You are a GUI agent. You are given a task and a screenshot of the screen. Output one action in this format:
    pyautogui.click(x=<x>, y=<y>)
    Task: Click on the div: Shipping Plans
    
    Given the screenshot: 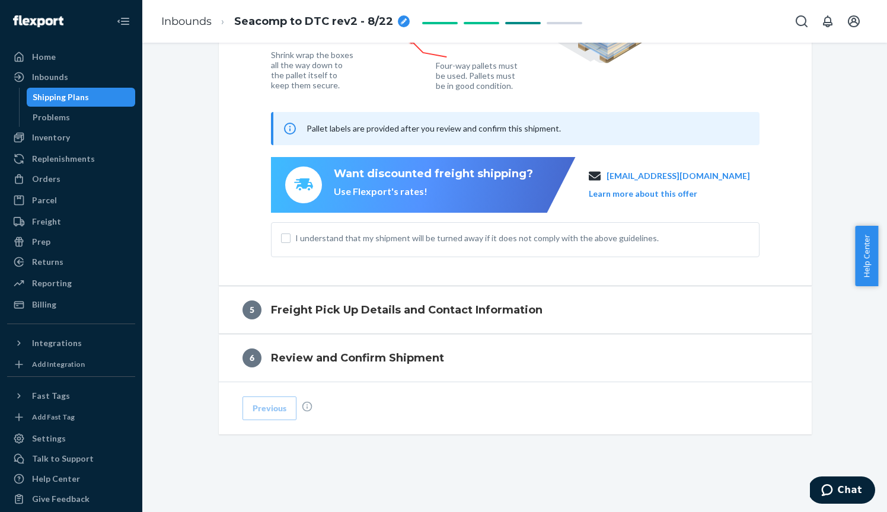 What is the action you would take?
    pyautogui.click(x=60, y=97)
    